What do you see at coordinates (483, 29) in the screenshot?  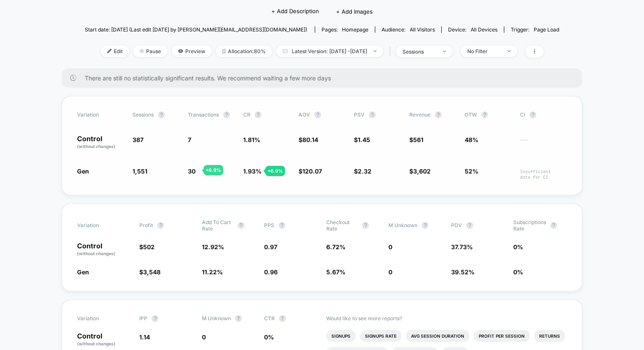 I see `span: all devices` at bounding box center [483, 29].